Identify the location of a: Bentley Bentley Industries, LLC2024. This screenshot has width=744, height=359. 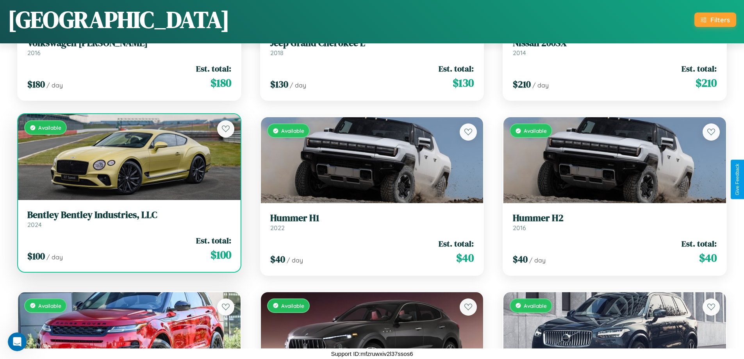
(129, 219).